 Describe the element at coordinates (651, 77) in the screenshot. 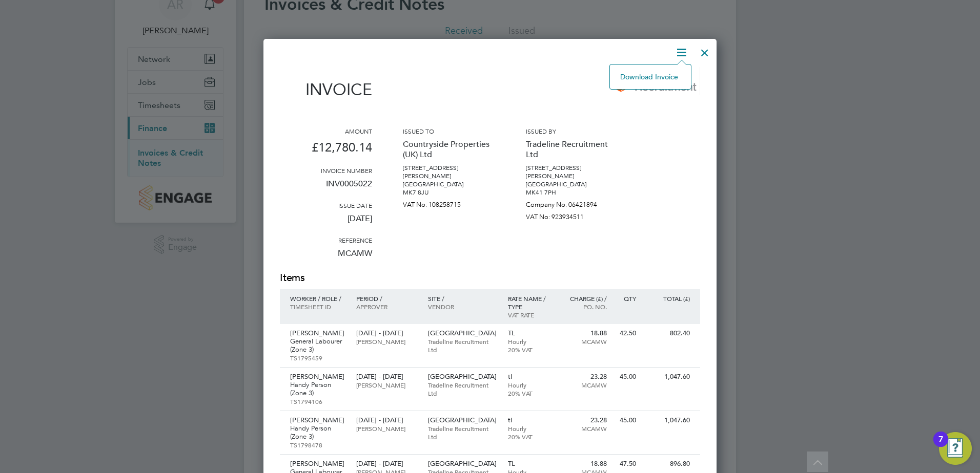

I see `li: Download Invoice` at that location.